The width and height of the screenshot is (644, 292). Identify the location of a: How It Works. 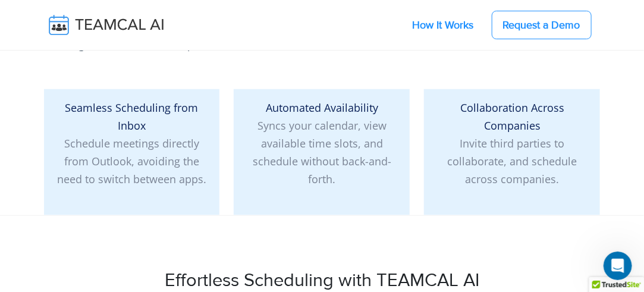
(443, 25).